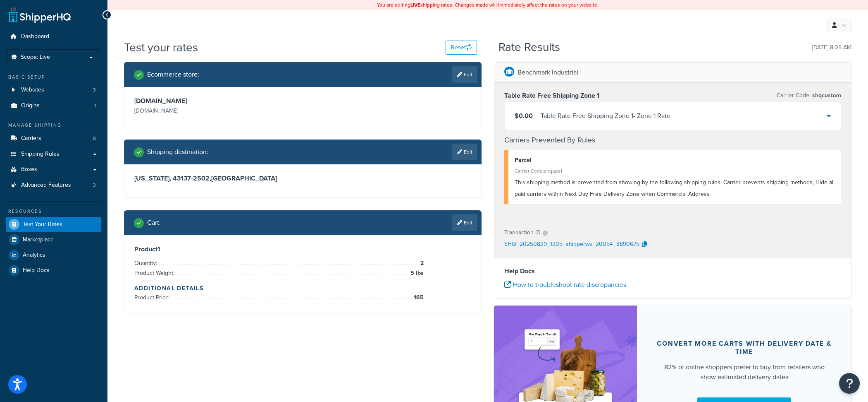  I want to click on h3: Product 1, so click(302, 249).